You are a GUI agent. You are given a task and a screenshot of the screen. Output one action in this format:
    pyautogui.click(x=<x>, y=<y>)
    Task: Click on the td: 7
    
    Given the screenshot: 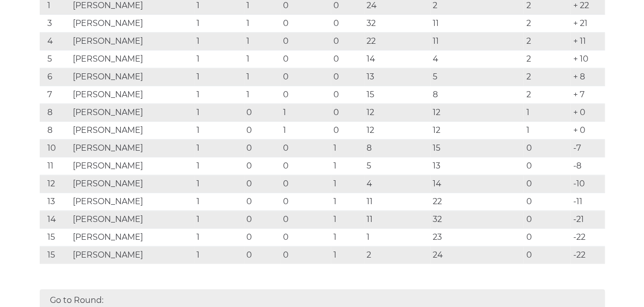 What is the action you would take?
    pyautogui.click(x=55, y=95)
    